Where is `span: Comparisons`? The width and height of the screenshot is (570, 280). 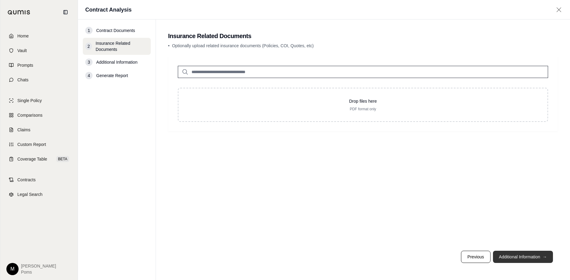 span: Comparisons is located at coordinates (30, 115).